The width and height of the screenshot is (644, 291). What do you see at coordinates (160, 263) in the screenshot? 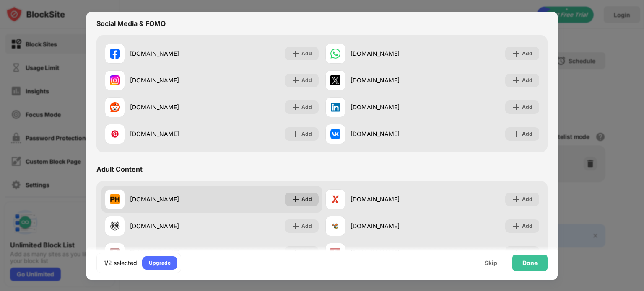
I see `div: Upgrade` at bounding box center [160, 263].